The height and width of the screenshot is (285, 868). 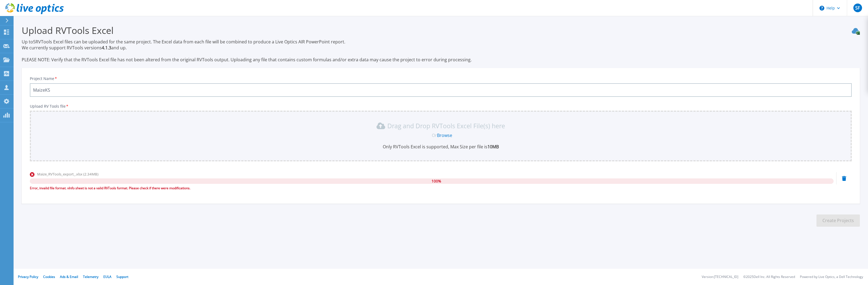 What do you see at coordinates (445, 135) in the screenshot?
I see `a: Browse` at bounding box center [445, 135].